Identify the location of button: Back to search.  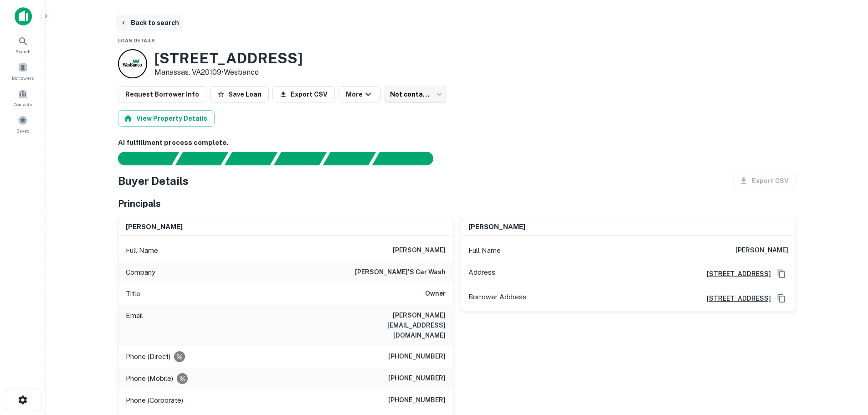
(150, 23).